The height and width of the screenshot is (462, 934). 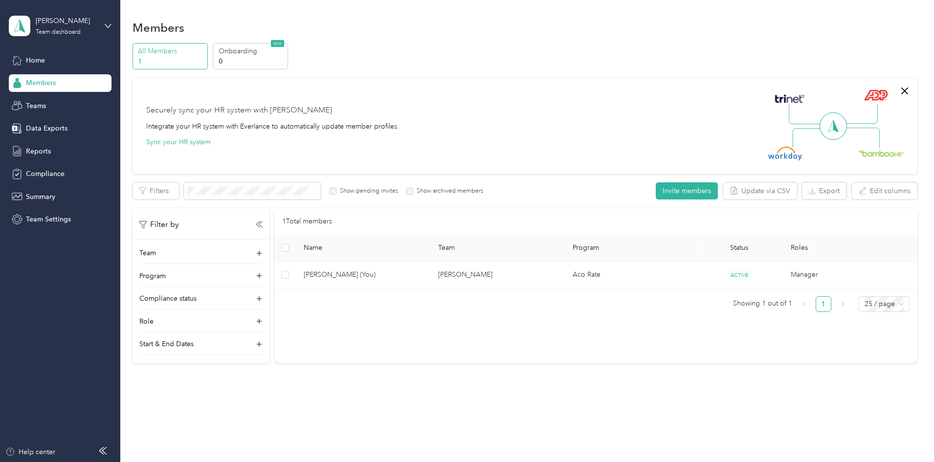 I want to click on li: Previous Page, so click(x=804, y=304).